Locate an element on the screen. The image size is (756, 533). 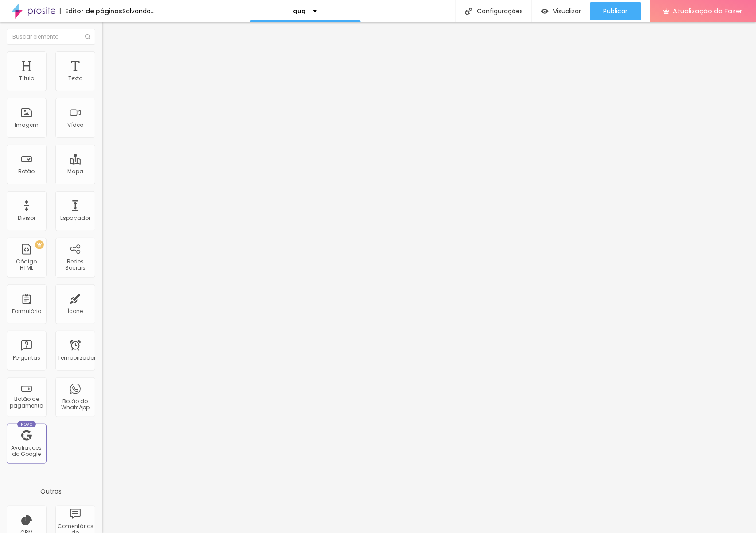
font: Temporizador is located at coordinates (77, 357).